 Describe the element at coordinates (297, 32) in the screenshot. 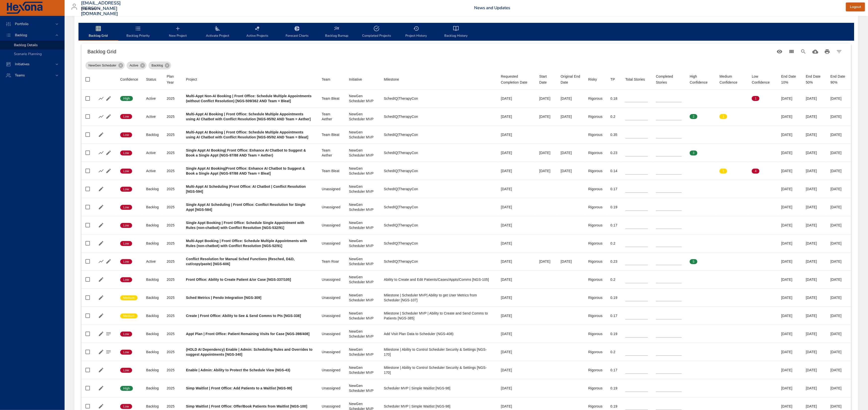

I see `span: Forecast Charts` at that location.